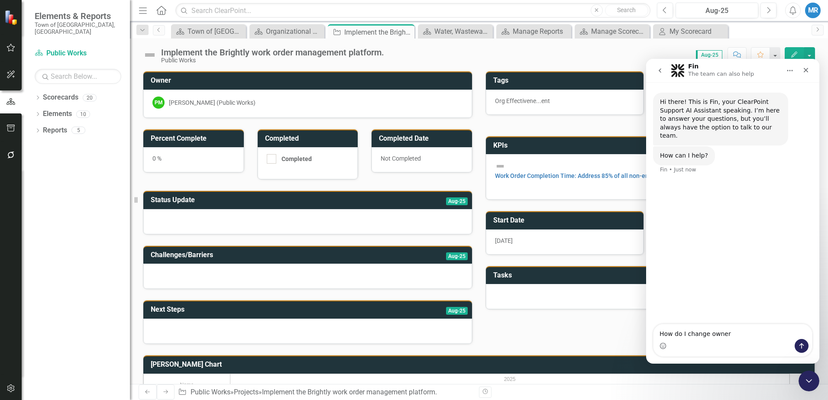 The width and height of the screenshot is (828, 400). I want to click on input: Search Below..., so click(78, 76).